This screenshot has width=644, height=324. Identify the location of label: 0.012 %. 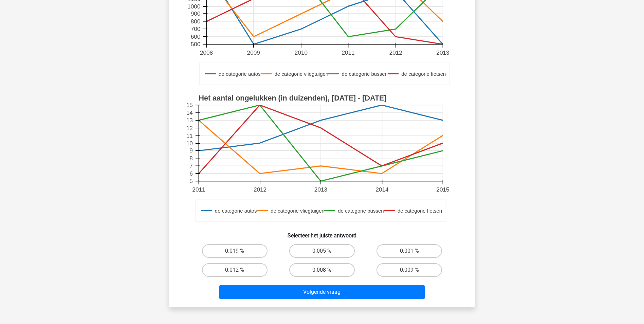
(235, 270).